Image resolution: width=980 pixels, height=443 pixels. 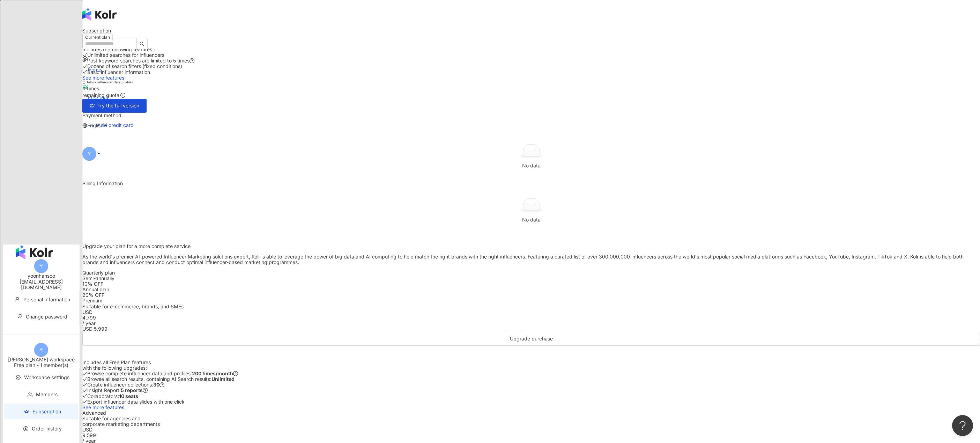 I want to click on span: Post keyword searches are limited to 5 times, so click(x=138, y=61).